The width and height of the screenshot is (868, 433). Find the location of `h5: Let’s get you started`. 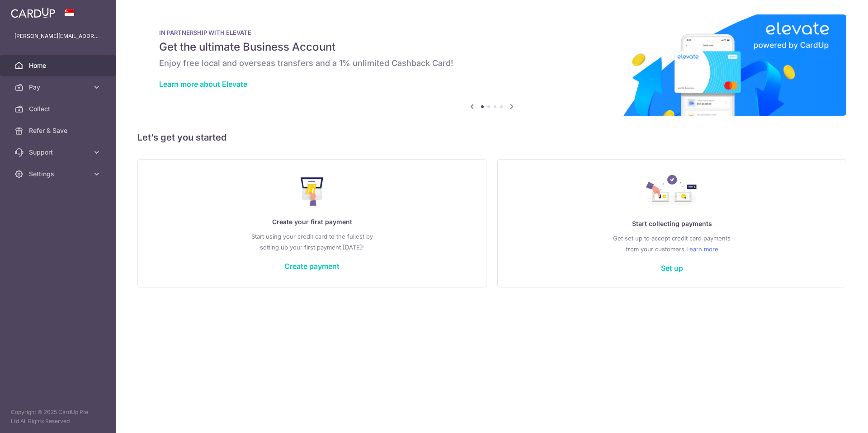

h5: Let’s get you started is located at coordinates (492, 138).